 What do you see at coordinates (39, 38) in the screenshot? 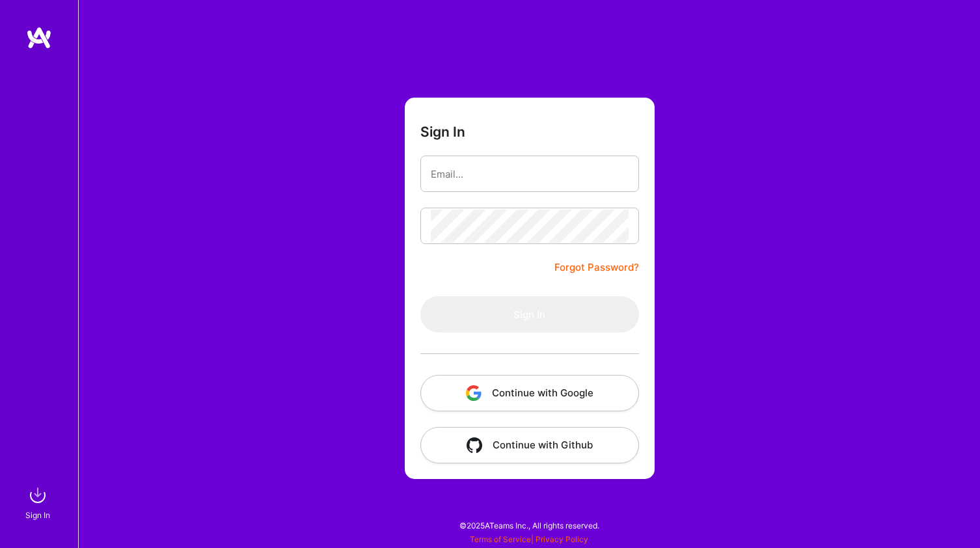
I see `img: logo` at bounding box center [39, 38].